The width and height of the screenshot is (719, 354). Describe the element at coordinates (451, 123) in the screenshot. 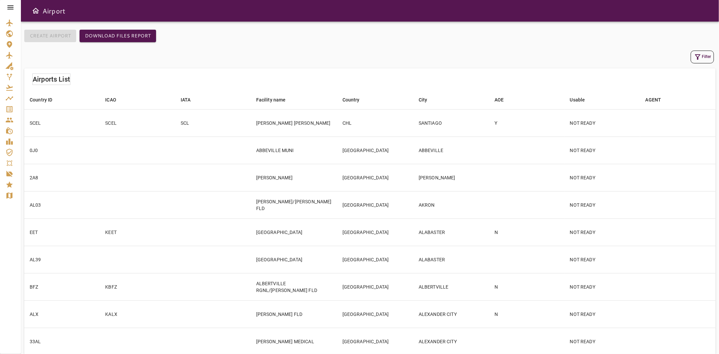

I see `td: SANTIAGO` at that location.